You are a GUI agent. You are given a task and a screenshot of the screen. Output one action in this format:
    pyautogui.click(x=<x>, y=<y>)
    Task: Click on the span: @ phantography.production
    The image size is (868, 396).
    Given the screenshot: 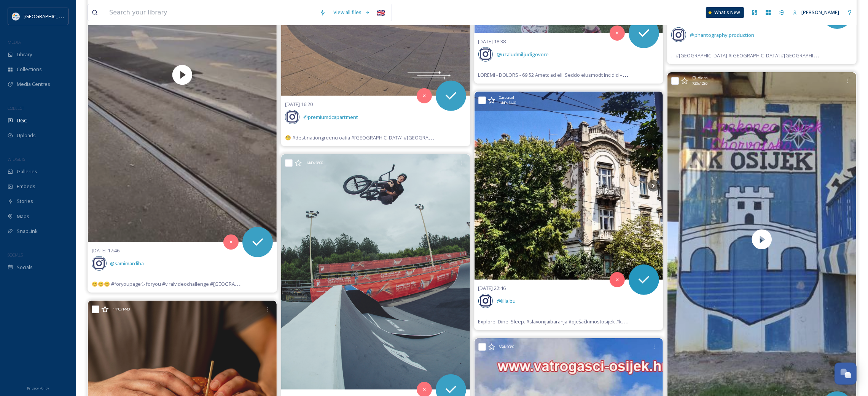 What is the action you would take?
    pyautogui.click(x=722, y=35)
    